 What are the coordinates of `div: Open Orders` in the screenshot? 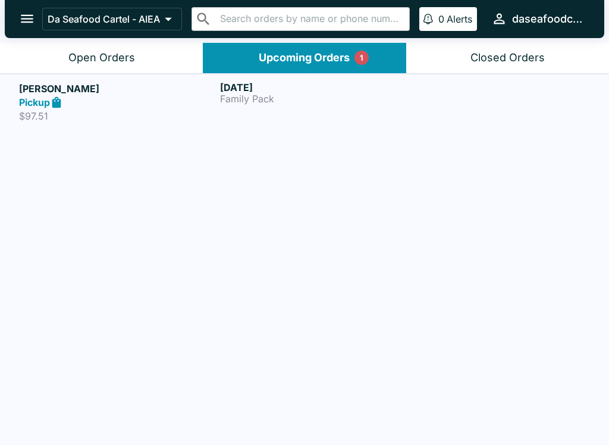 It's located at (102, 58).